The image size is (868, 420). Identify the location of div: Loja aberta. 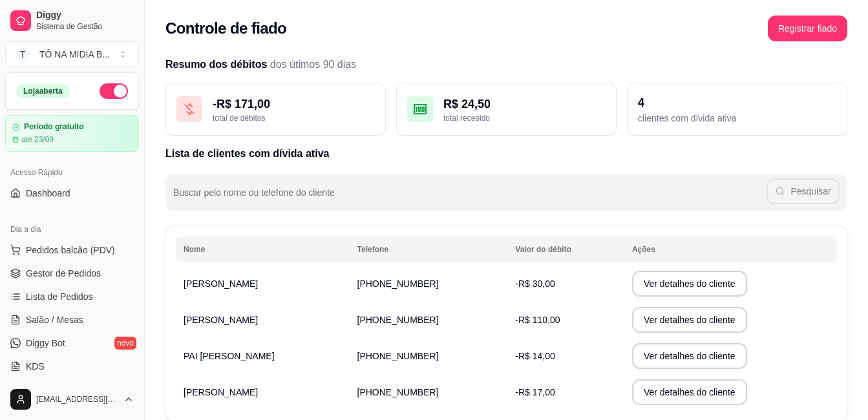
(43, 91).